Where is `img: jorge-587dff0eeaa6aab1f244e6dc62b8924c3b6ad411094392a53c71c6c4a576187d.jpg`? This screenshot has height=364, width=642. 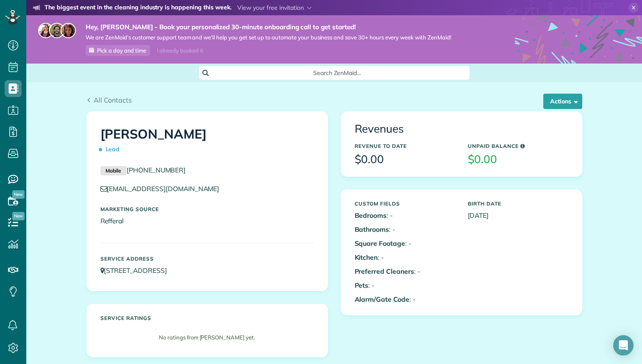
img: jorge-587dff0eeaa6aab1f244e6dc62b8924c3b6ad411094392a53c71c6c4a576187d.jpg is located at coordinates (57, 30).